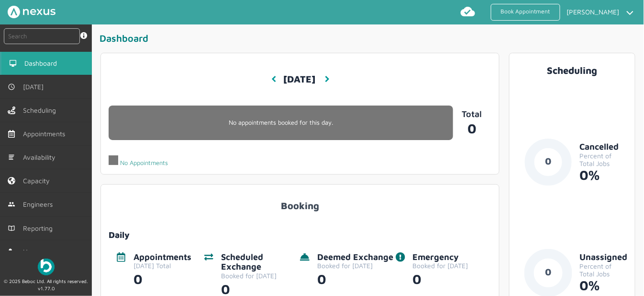 The image size is (644, 296). Describe the element at coordinates (33, 251) in the screenshot. I see `span: Users` at that location.